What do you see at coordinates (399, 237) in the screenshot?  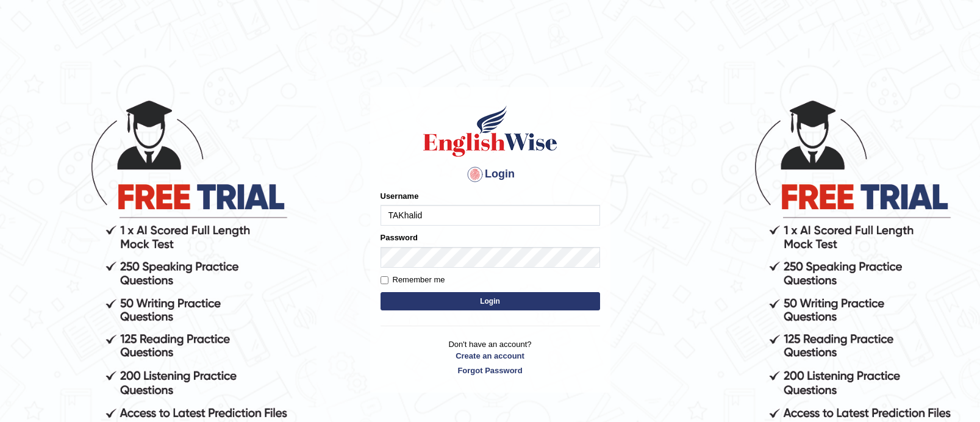 I see `label: Password` at bounding box center [399, 237].